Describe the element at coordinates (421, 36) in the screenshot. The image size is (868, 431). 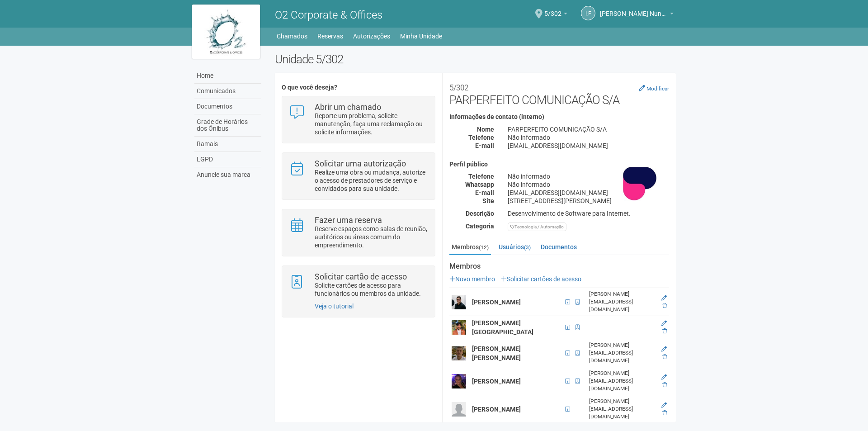
I see `a: Minha Unidade` at that location.